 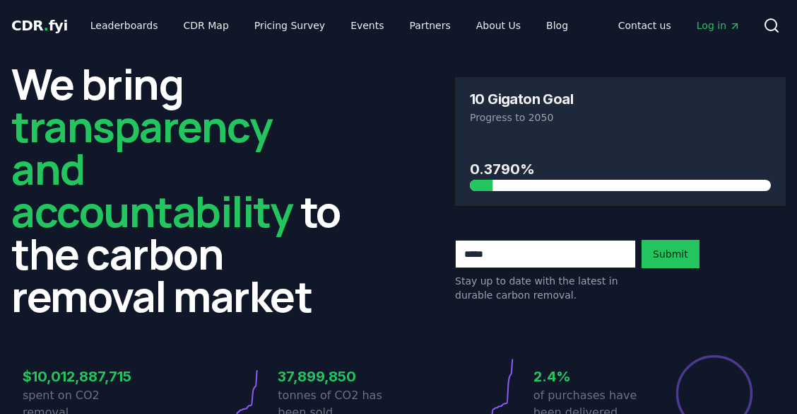 I want to click on h3: 0.3790%, so click(x=621, y=169).